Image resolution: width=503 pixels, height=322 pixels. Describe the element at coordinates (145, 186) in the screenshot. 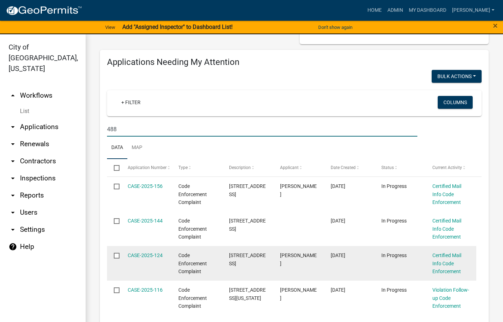

I see `a: CASE-2025-156` at that location.